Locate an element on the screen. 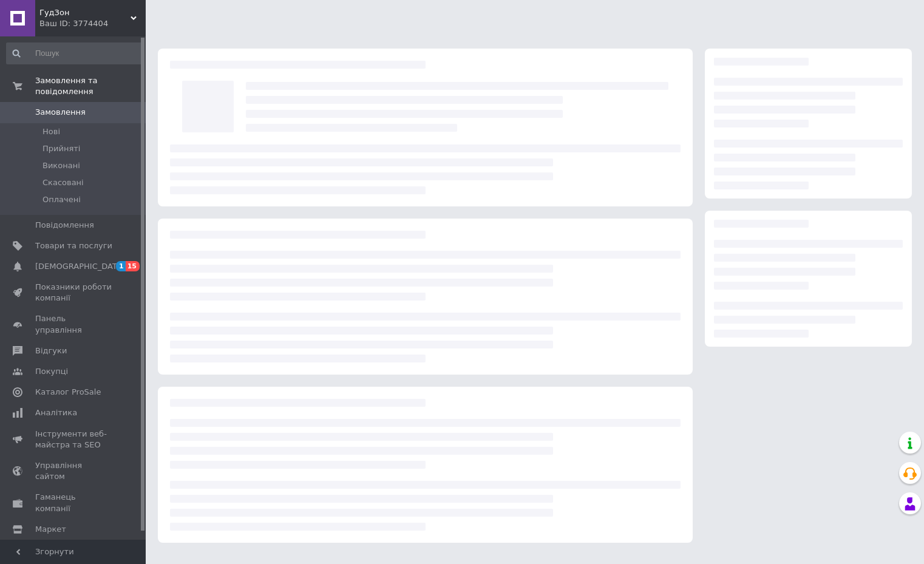  span: Замовлення та повідомлення is located at coordinates (90, 86).